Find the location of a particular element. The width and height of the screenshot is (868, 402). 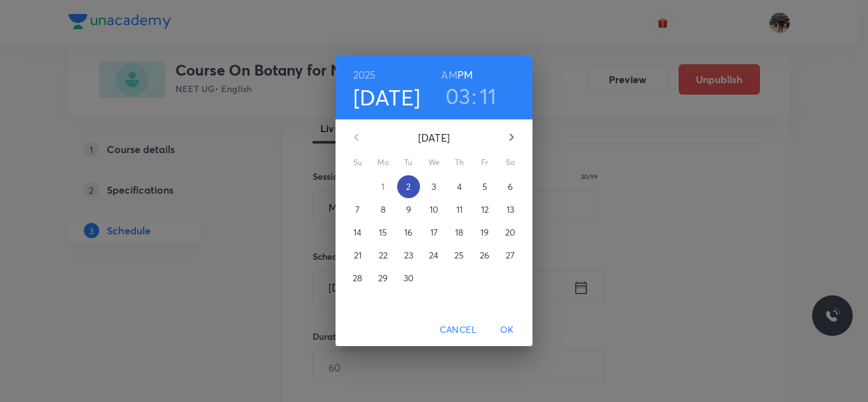

button: 23 is located at coordinates (409, 255).